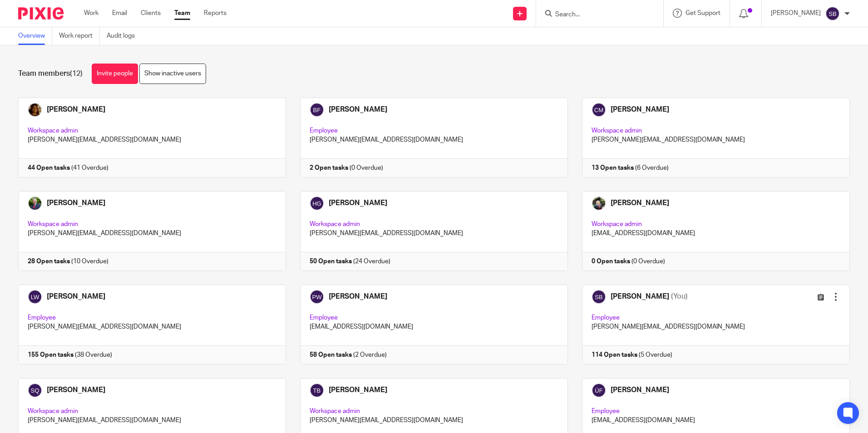 This screenshot has width=868, height=433. What do you see at coordinates (182, 14) in the screenshot?
I see `a: Team` at bounding box center [182, 14].